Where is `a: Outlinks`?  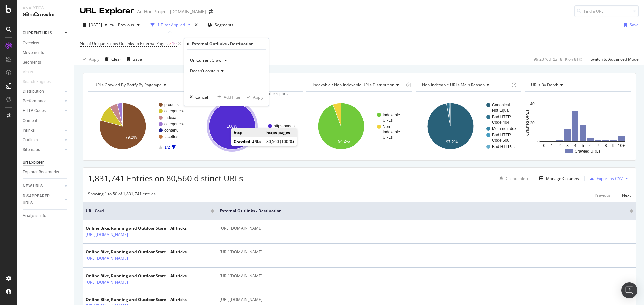 a: Outlinks is located at coordinates (43, 140).